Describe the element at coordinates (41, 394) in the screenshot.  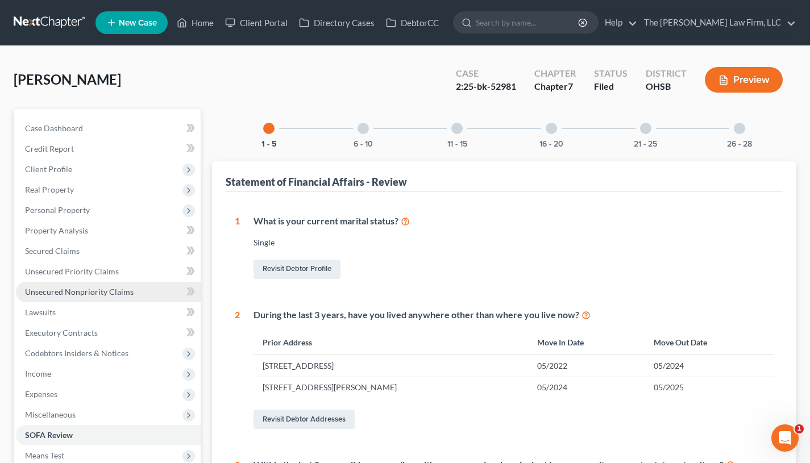
I see `span: Expenses` at that location.